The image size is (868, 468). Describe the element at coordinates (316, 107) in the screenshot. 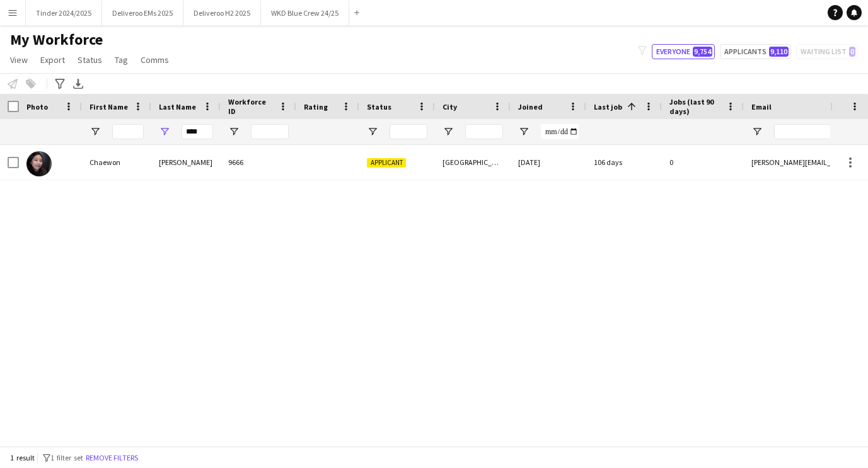

I see `span: Rating` at that location.